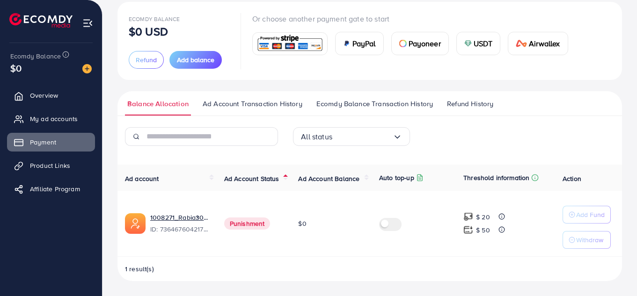  What do you see at coordinates (247, 224) in the screenshot?
I see `span: Punishment` at bounding box center [247, 224].